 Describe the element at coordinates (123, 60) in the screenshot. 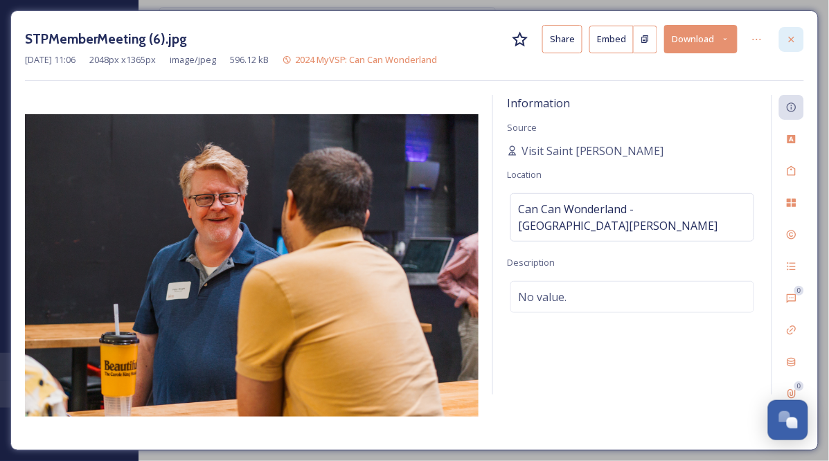

I see `span: 2048 px x 1365 px` at that location.